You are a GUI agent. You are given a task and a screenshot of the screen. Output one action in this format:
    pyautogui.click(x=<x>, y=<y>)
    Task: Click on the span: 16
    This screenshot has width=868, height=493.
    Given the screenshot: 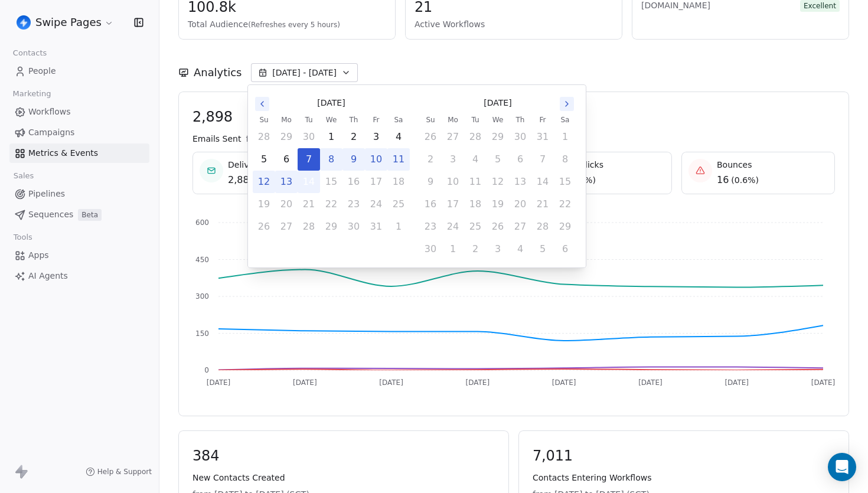 What is the action you would take?
    pyautogui.click(x=723, y=180)
    